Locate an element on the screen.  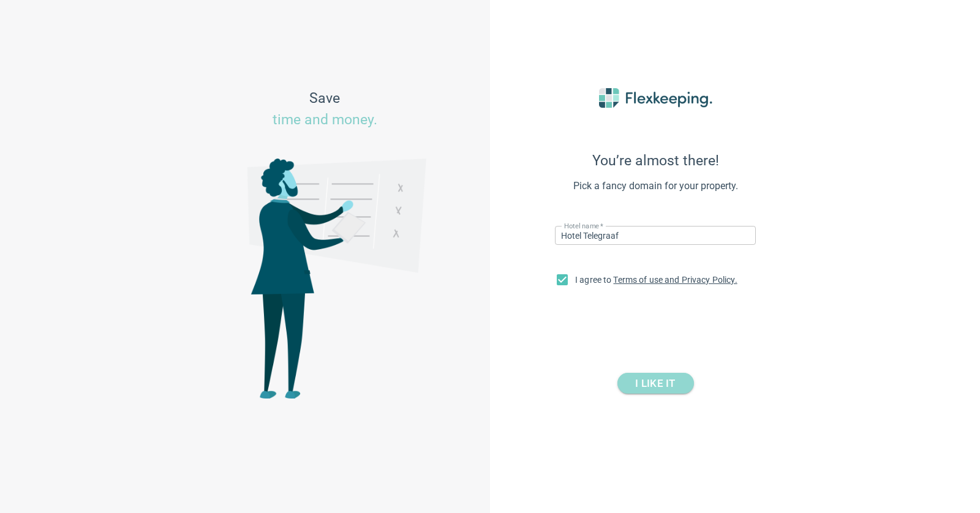
button: I LIKE IT is located at coordinates (655, 383).